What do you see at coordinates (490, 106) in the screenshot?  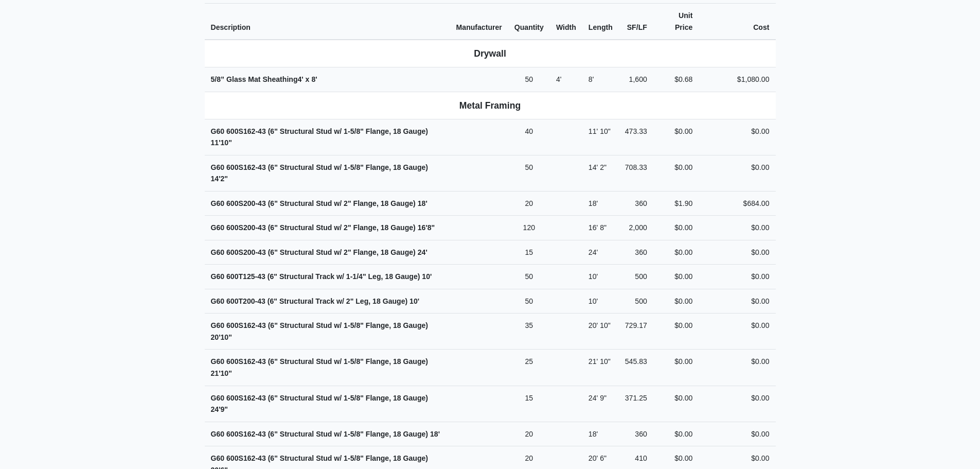 I see `b: Metal Framing` at bounding box center [490, 106].